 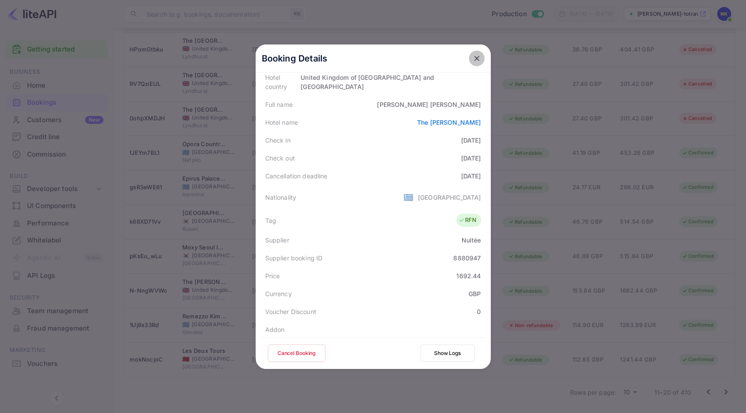 I want to click on div: Nuitée, so click(x=471, y=240).